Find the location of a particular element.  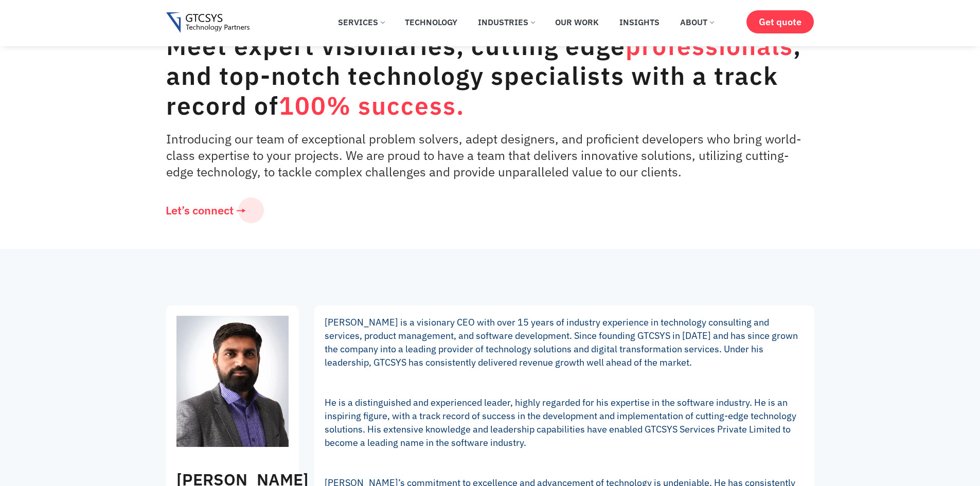

a: Let’s connect is located at coordinates (207, 210).